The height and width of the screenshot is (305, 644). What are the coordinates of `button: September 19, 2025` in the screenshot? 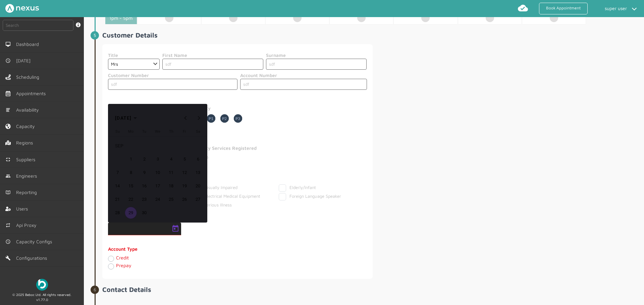 It's located at (185, 186).